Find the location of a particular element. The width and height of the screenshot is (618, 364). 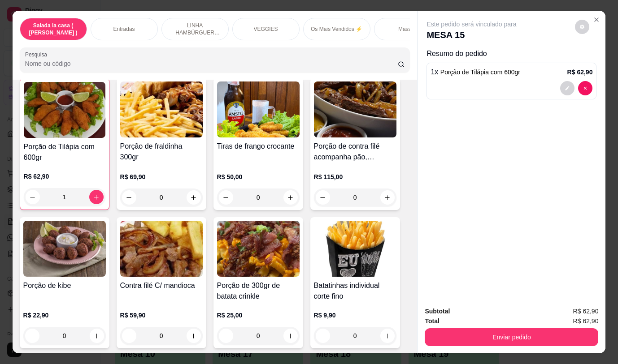

h4: Batatinhas individual corte fino is located at coordinates (355, 291).